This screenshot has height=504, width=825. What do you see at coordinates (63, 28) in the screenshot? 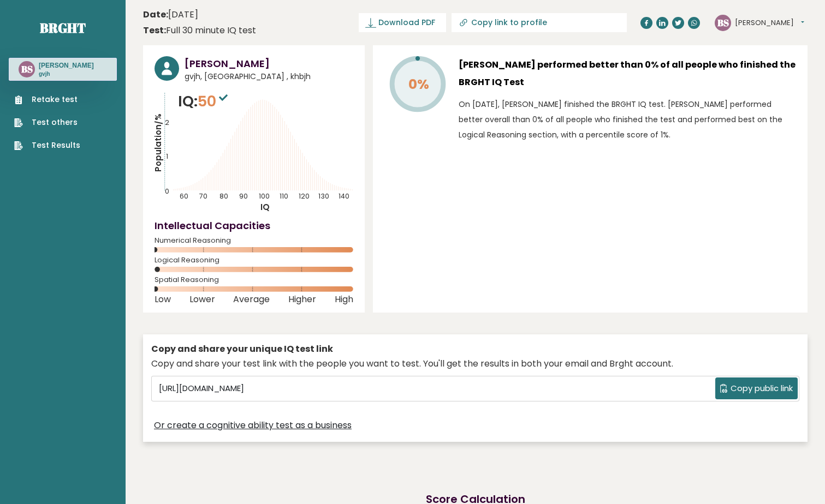
I see `a: Brght` at bounding box center [63, 28].